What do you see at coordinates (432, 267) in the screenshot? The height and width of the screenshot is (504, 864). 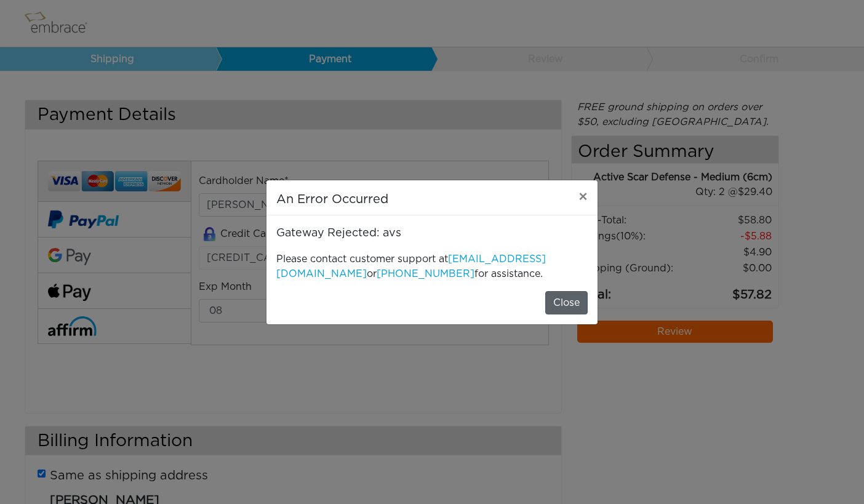 I see `p: Please contact customer support at or for assistance.` at bounding box center [432, 267].